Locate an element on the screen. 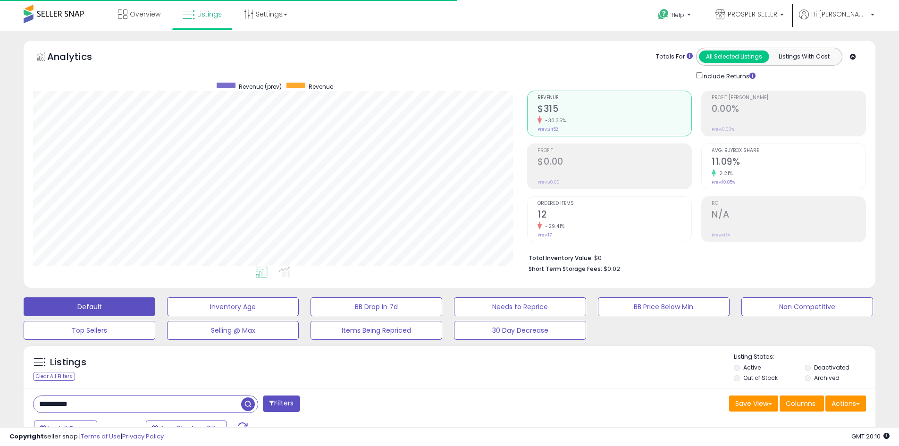 The width and height of the screenshot is (899, 446). span: Help is located at coordinates (678, 15).